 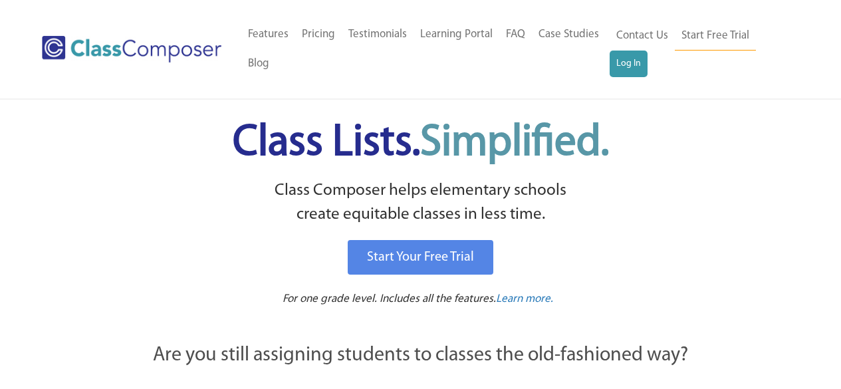 I want to click on a: Case Studies, so click(x=568, y=35).